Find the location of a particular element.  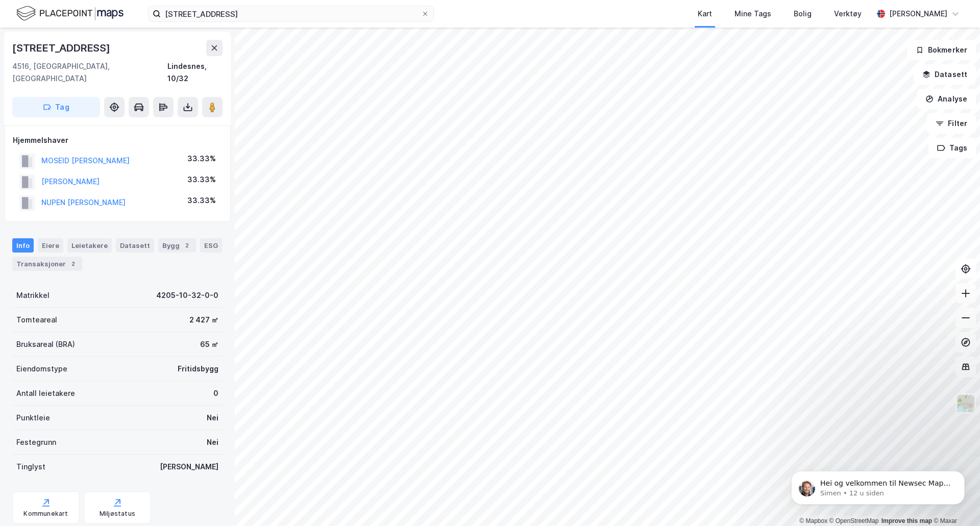

div: Kart is located at coordinates (705, 14).